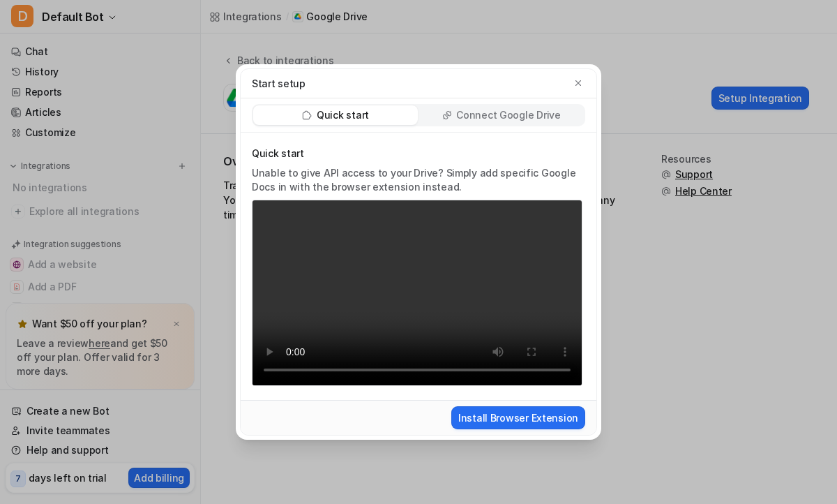 The image size is (837, 504). I want to click on p: Connect Google Drive, so click(508, 115).